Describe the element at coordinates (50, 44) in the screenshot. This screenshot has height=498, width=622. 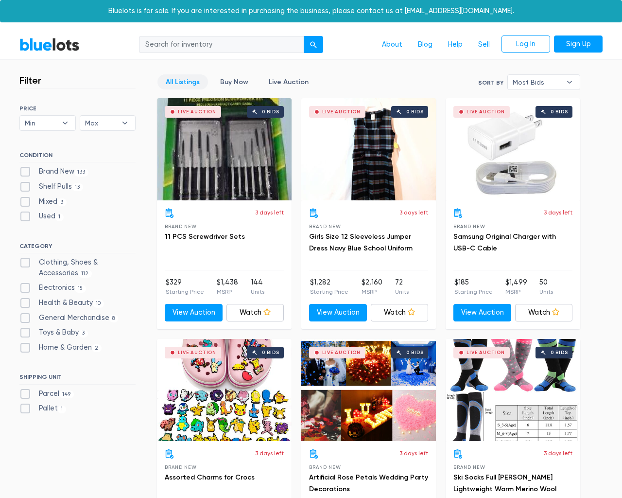
I see `a: BlueLots` at that location.